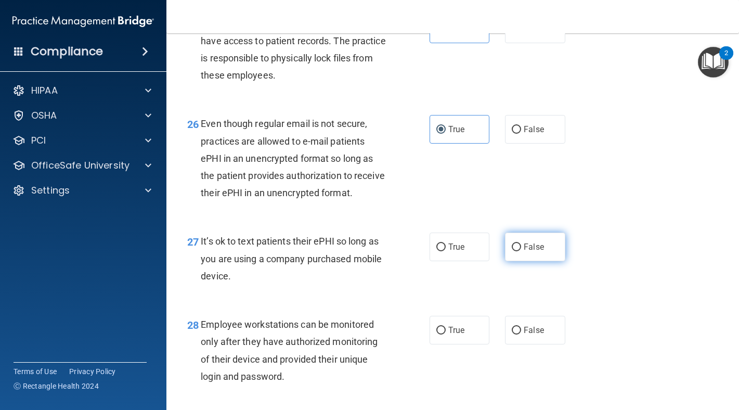 Image resolution: width=739 pixels, height=410 pixels. What do you see at coordinates (82, 190) in the screenshot?
I see `a: Settings` at bounding box center [82, 190].